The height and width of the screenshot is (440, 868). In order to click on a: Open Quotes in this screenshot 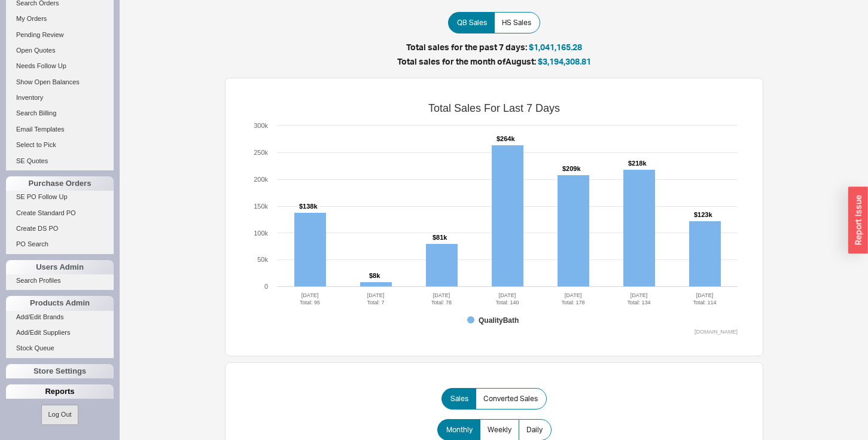, I will do `click(60, 50)`.